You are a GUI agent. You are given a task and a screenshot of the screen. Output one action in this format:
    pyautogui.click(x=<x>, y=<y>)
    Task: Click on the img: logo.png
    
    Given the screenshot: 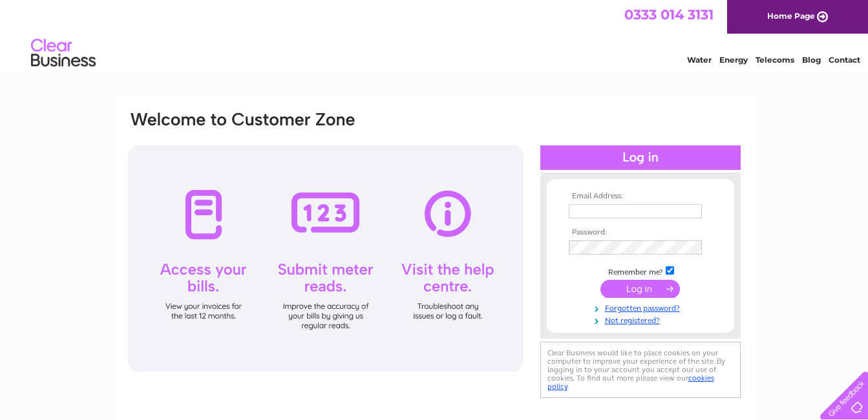 What is the action you would take?
    pyautogui.click(x=63, y=53)
    